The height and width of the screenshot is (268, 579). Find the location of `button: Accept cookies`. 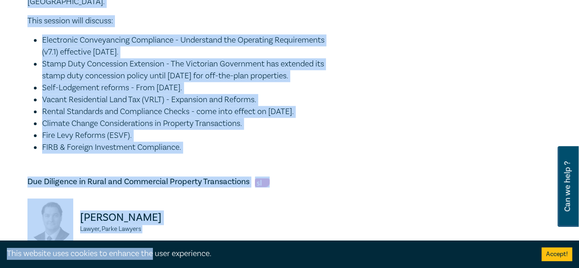

button: Accept cookies is located at coordinates (556, 254).